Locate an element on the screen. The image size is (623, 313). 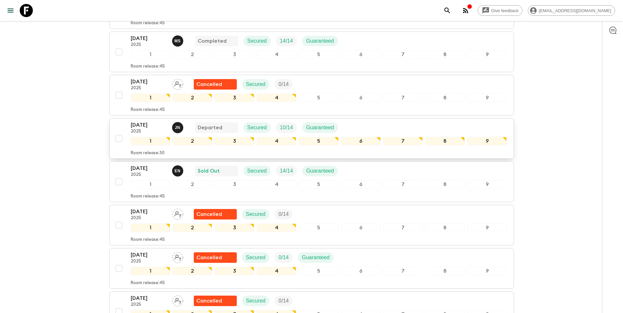
span: Janita Nurmi is located at coordinates (178, 127).